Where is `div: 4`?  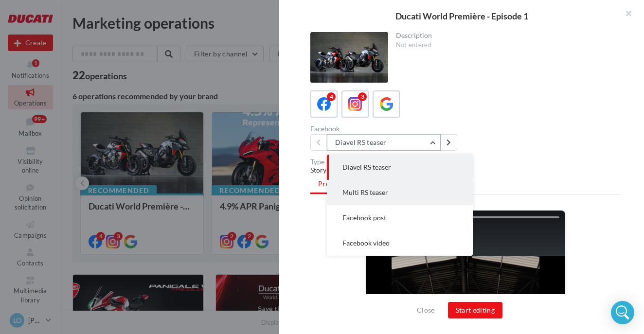
div: 4 is located at coordinates (331, 97).